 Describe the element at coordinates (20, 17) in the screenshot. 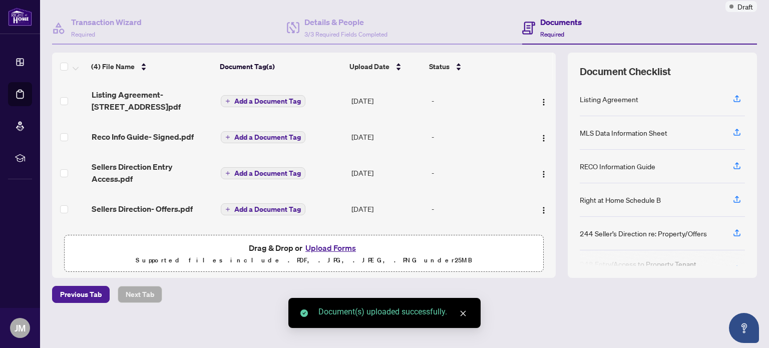

I see `img: logo` at that location.